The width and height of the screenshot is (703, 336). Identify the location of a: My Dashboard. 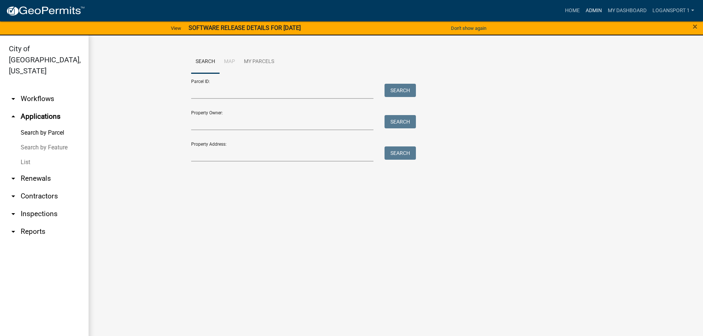
(627, 11).